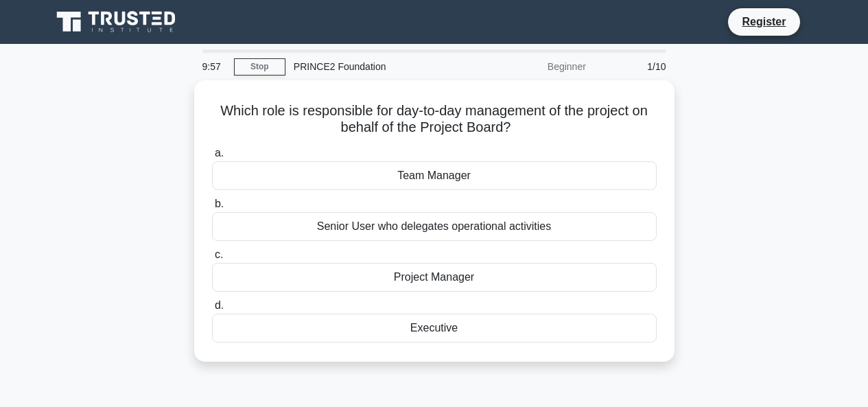 Image resolution: width=868 pixels, height=407 pixels. I want to click on div: Executive, so click(434, 328).